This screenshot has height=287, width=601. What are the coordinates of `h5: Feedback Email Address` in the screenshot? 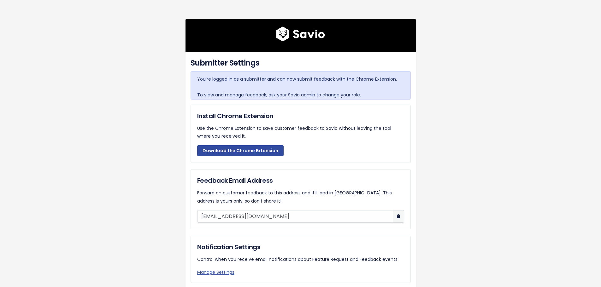 It's located at (301, 181).